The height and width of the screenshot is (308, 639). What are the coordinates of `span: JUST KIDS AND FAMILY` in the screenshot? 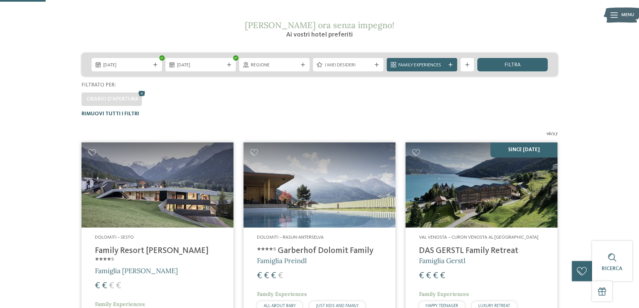 It's located at (337, 306).